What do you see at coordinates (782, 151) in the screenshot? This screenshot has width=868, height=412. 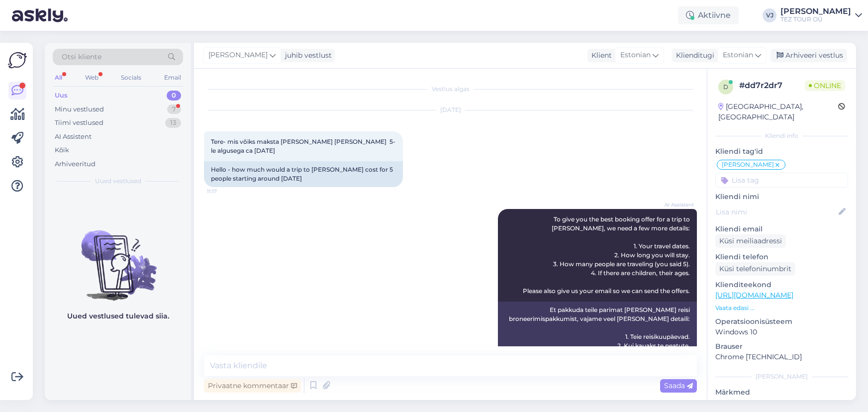 I see `p: Kliendi tag'id` at bounding box center [782, 151].